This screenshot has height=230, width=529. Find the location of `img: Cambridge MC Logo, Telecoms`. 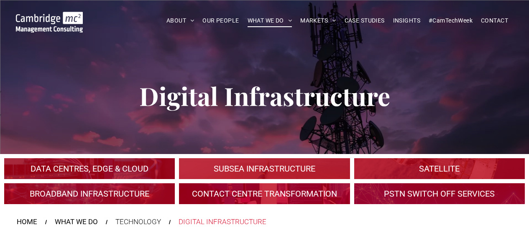

img: Cambridge MC Logo, Telecoms is located at coordinates (49, 22).